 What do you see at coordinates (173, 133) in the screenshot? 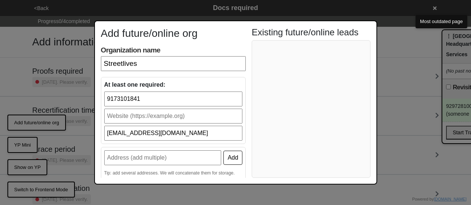
I see `input: Email (name@example.org)` at bounding box center [173, 133].